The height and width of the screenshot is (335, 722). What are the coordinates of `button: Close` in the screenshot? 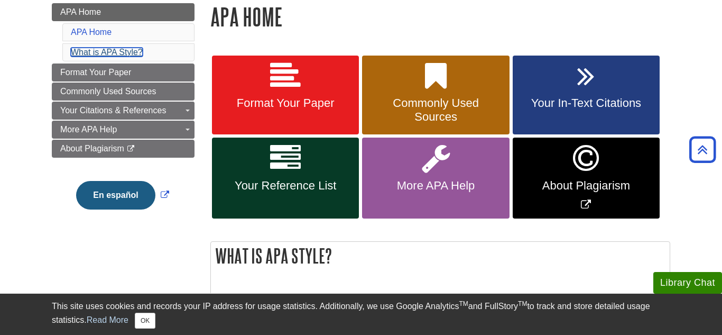 It's located at (145, 320).